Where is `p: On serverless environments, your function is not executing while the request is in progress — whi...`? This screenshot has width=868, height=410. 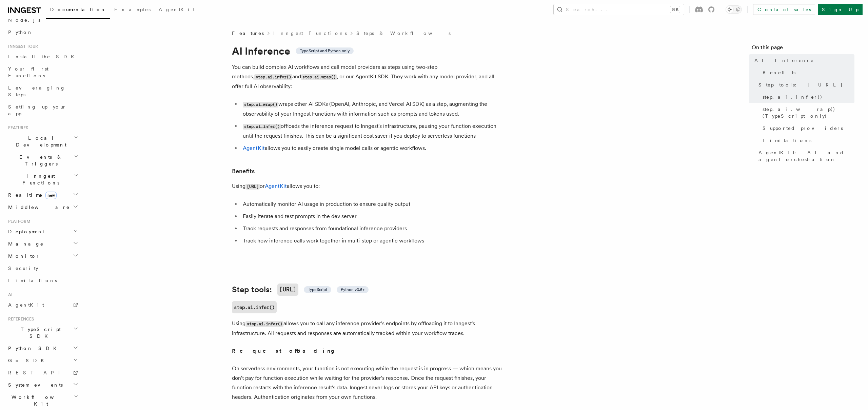
p: On serverless environments, your function is not executing while the request is in progress — whi... is located at coordinates (367, 383).